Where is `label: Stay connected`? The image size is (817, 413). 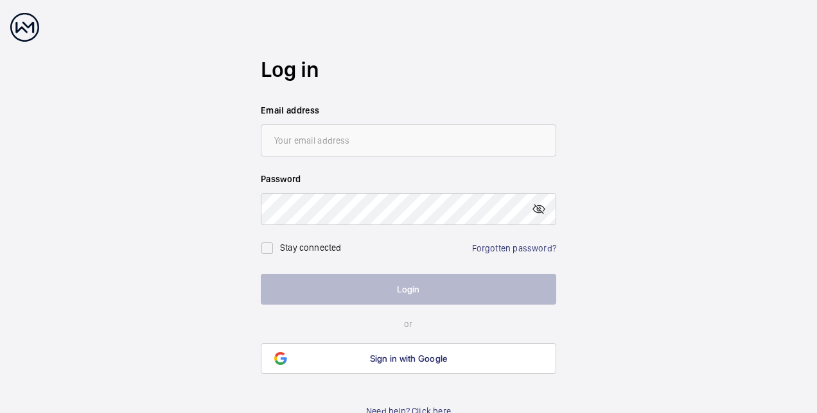 label: Stay connected is located at coordinates (311, 248).